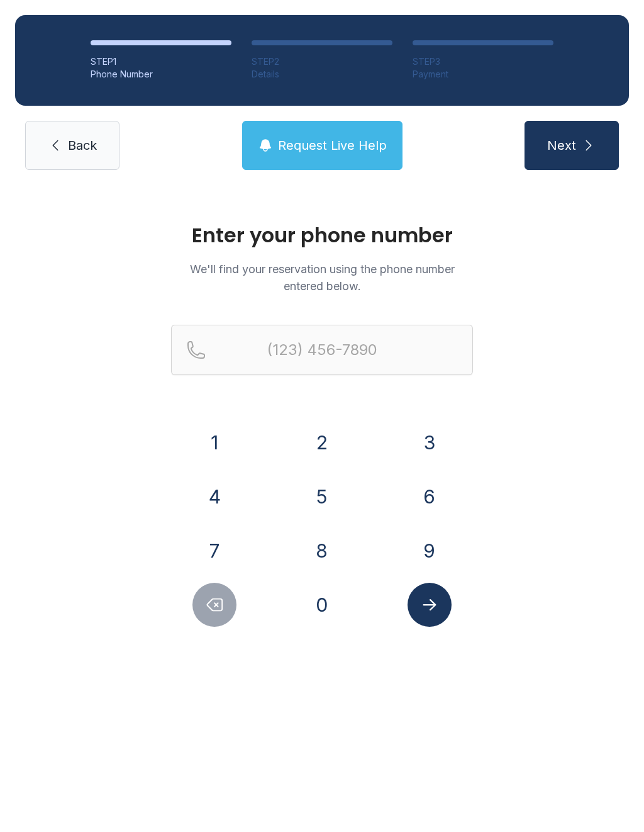  What do you see at coordinates (561, 145) in the screenshot?
I see `span: Next` at bounding box center [561, 145].